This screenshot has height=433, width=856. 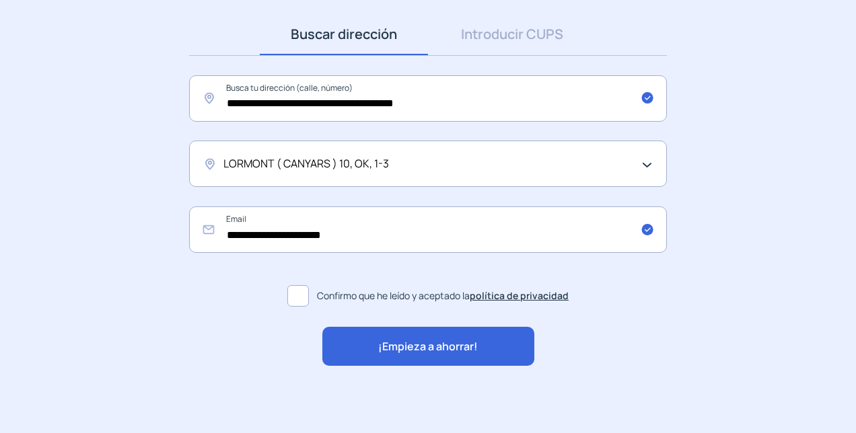 I want to click on span: Confirmo que he leído y aceptado la, so click(x=443, y=296).